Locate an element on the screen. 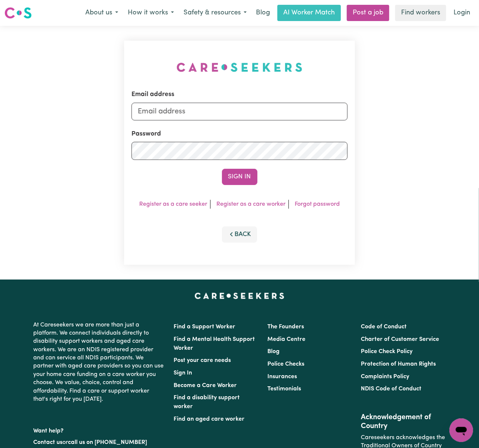 Image resolution: width=479 pixels, height=448 pixels. a: Become a Care Worker is located at coordinates (205, 386).